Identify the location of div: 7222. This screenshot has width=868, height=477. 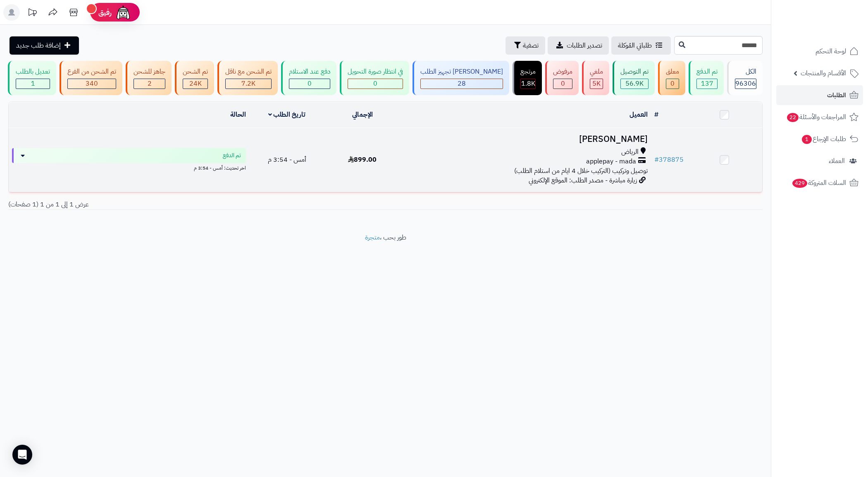
(248, 83).